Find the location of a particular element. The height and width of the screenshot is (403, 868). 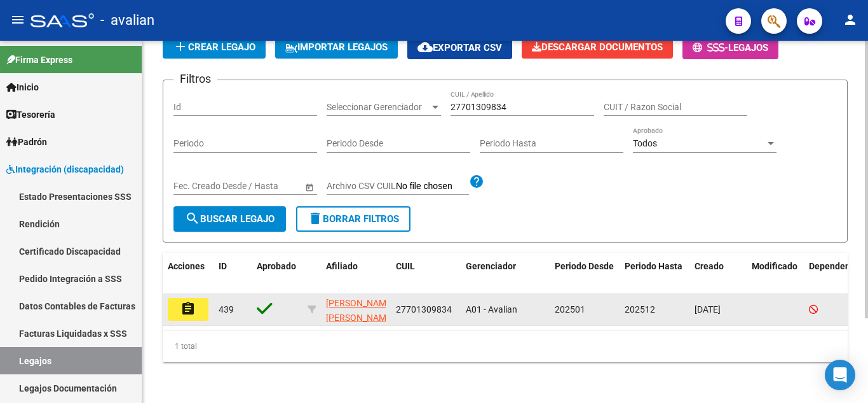

span: ID is located at coordinates (222, 266).